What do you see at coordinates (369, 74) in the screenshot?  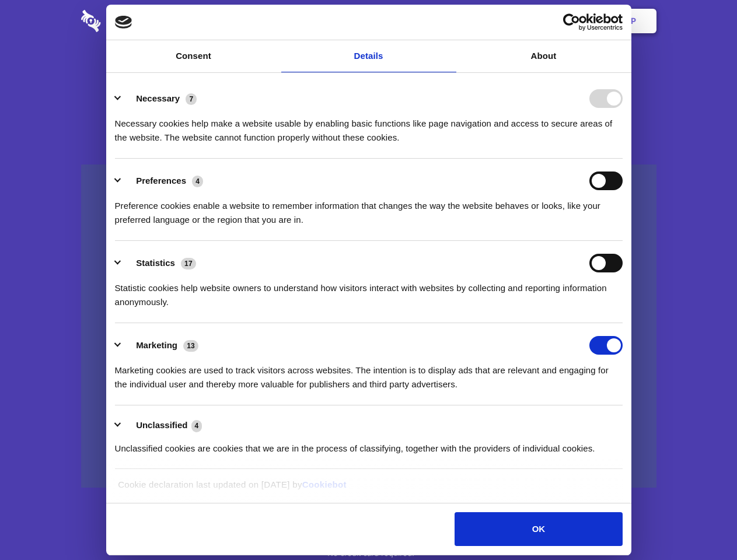 I see `h1: Eliminate Slack Data Loss.` at bounding box center [369, 74].